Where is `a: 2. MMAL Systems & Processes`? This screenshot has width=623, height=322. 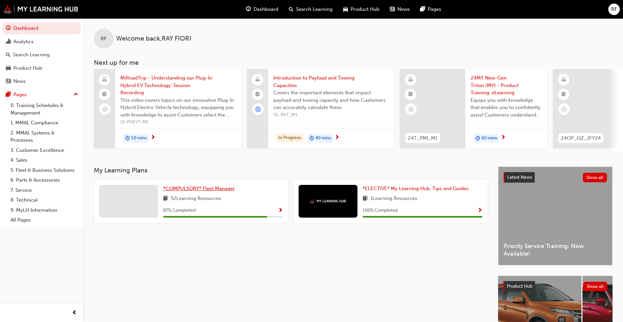 a: 2. MMAL Systems & Processes is located at coordinates (44, 136).